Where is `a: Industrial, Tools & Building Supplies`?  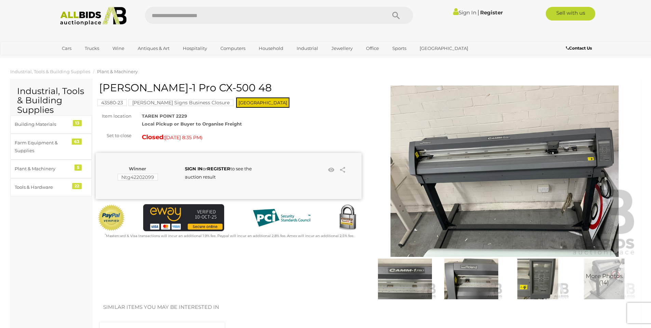 a: Industrial, Tools & Building Supplies is located at coordinates (50, 71).